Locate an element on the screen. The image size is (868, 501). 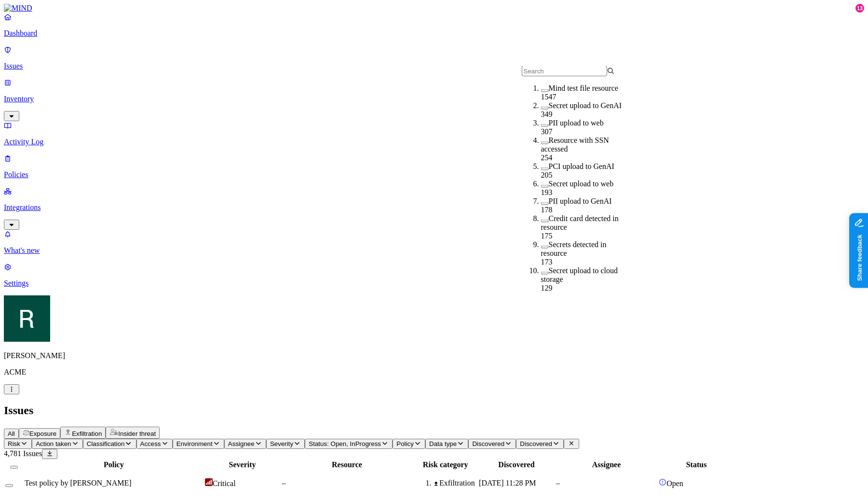
span: Access is located at coordinates (150, 444).